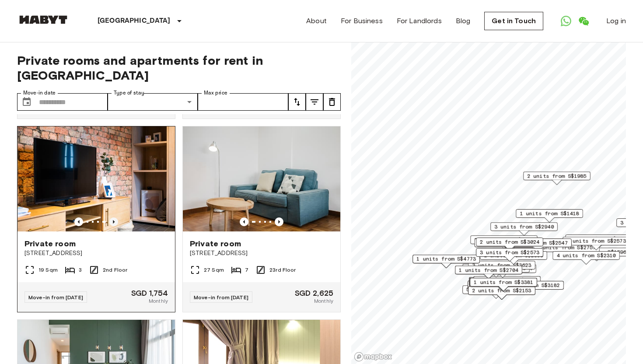  I want to click on label: Max price, so click(216, 93).